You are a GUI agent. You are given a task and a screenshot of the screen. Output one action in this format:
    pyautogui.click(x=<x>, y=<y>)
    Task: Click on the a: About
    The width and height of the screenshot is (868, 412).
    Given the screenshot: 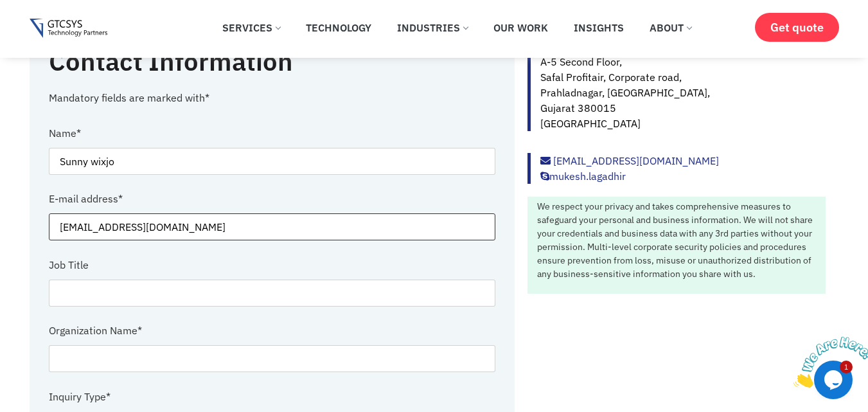 What is the action you would take?
    pyautogui.click(x=670, y=28)
    